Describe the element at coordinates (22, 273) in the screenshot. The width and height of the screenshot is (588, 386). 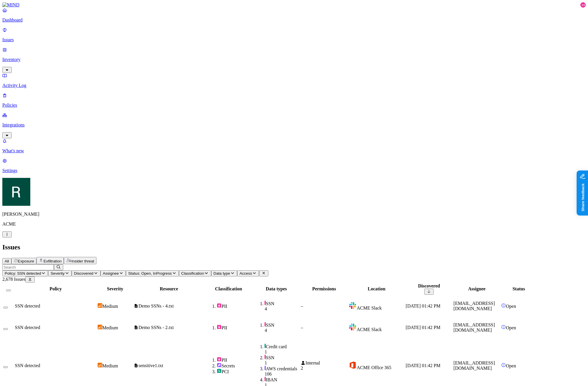
I see `span: Policy: SSN detected` at that location.